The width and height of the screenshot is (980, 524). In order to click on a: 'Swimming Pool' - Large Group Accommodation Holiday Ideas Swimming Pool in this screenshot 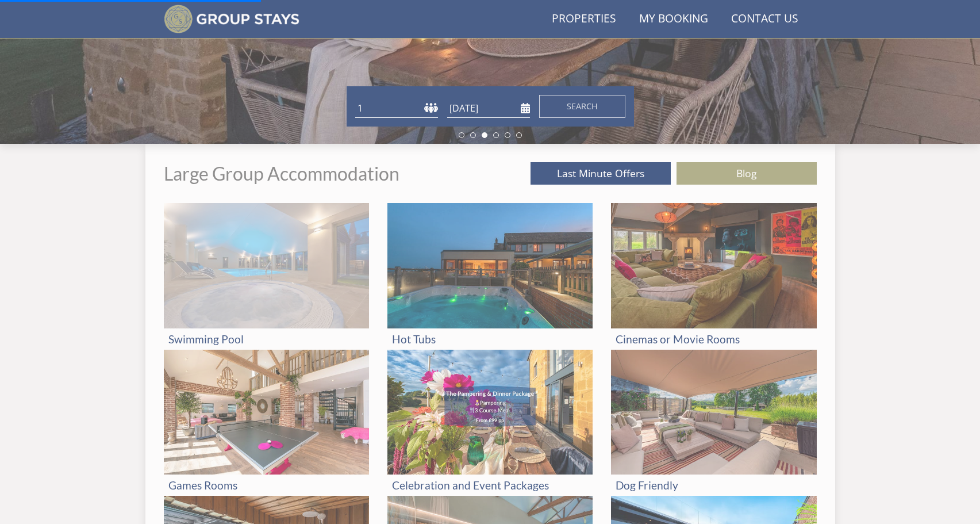, I will do `click(266, 276)`.